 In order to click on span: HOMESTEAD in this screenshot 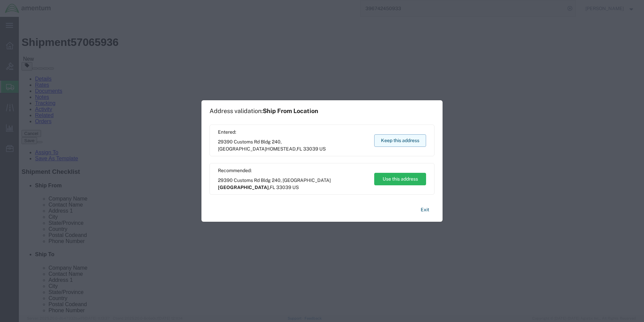, I will do `click(281, 149)`.